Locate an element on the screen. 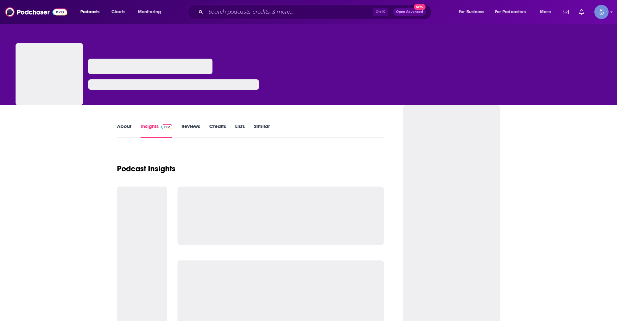  a: Podchaser - Follow, Share and Rate Podcasts is located at coordinates (36, 12).